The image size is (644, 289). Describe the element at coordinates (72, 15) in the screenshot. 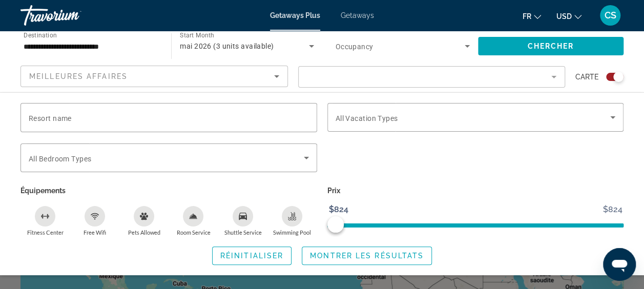

I see `a: Travorium` at that location.